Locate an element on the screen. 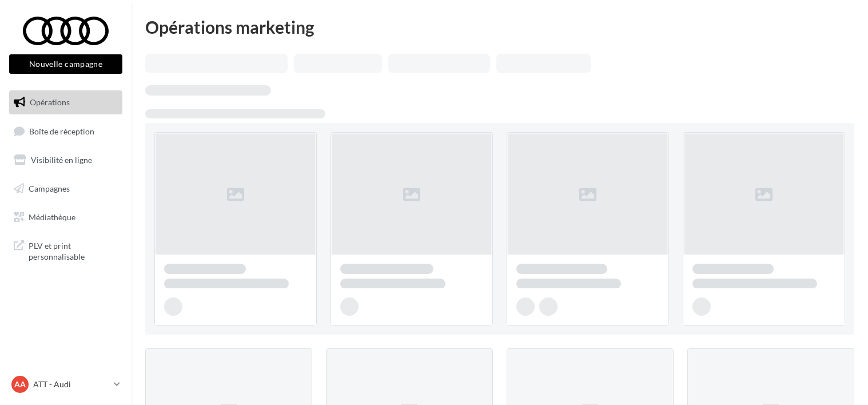  a: Visibilité en ligne is located at coordinates (66, 160).